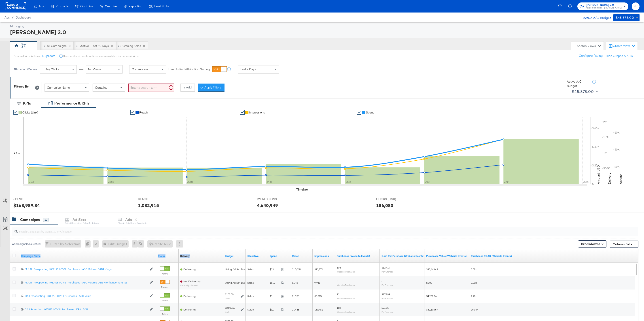  Describe the element at coordinates (30, 220) in the screenshot. I see `div: Campaigns` at that location.